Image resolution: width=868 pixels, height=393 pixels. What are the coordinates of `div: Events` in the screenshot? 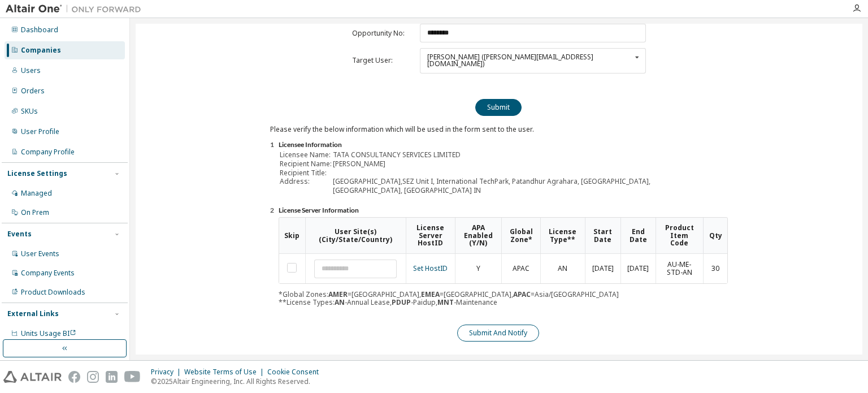 It's located at (19, 234).